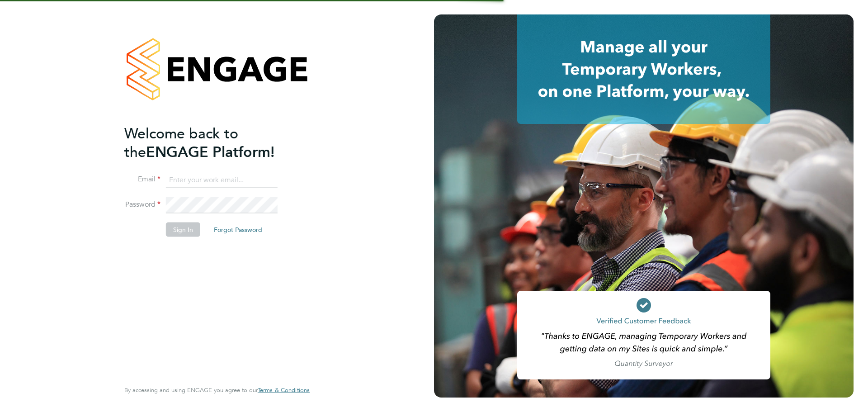 Image resolution: width=868 pixels, height=412 pixels. Describe the element at coordinates (183, 230) in the screenshot. I see `button: Sign In` at that location.